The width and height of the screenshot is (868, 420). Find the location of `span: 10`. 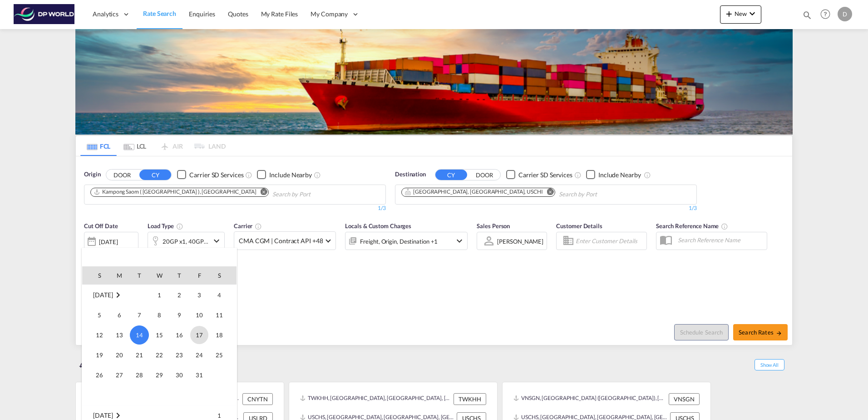

span: 10 is located at coordinates (199, 315).